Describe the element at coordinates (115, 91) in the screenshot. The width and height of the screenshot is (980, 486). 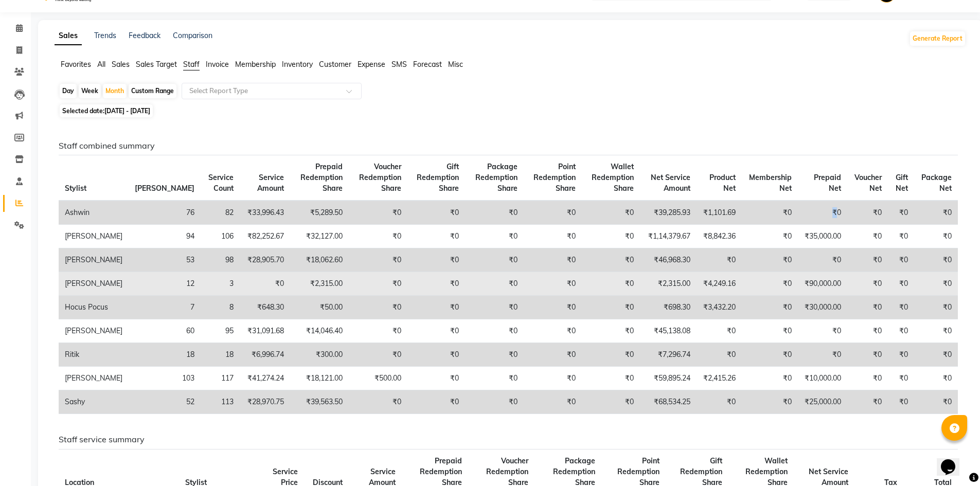
I see `div: Month` at that location.